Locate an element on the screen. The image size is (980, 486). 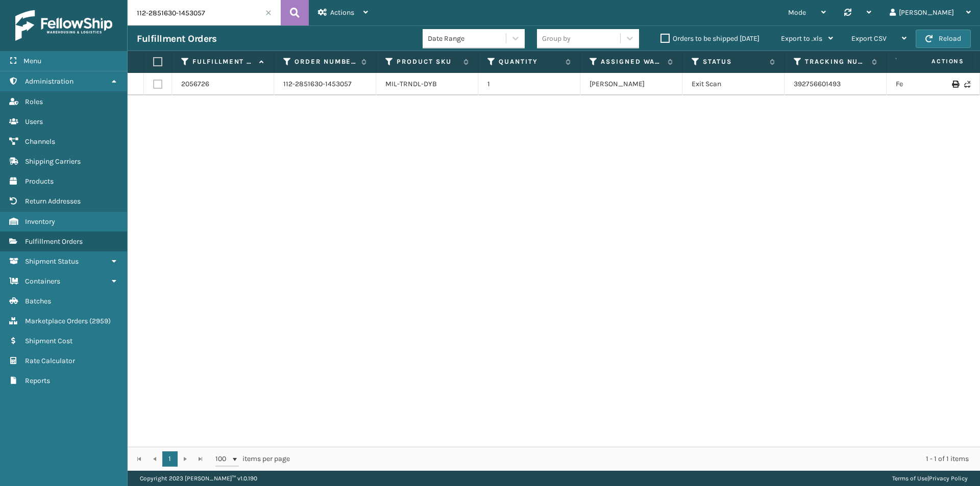
div: 1 - 1 of 1 items is located at coordinates (637, 459).